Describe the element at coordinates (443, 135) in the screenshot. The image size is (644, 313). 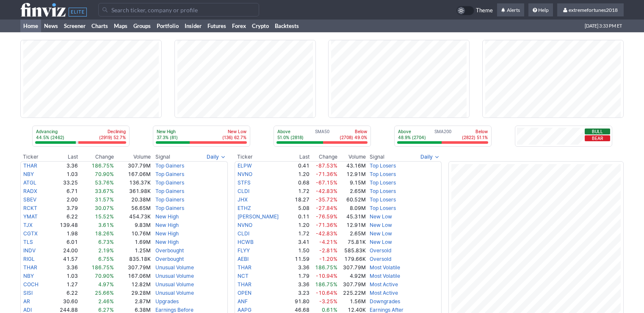
I see `div: SMA200` at that location.